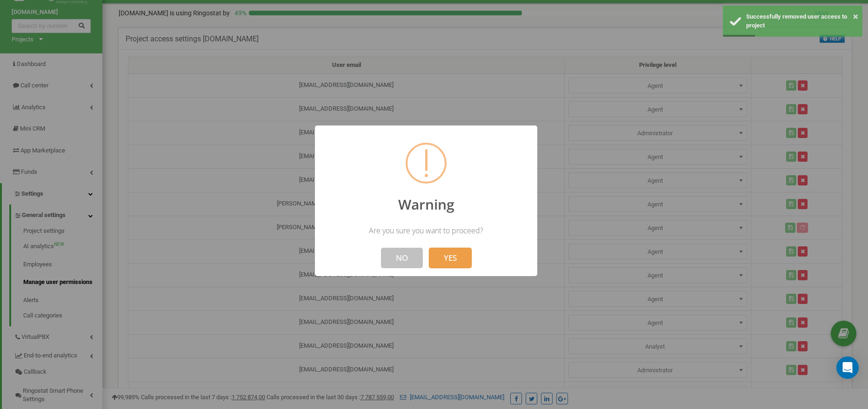  What do you see at coordinates (426, 204) in the screenshot?
I see `h2: Warning` at bounding box center [426, 204].